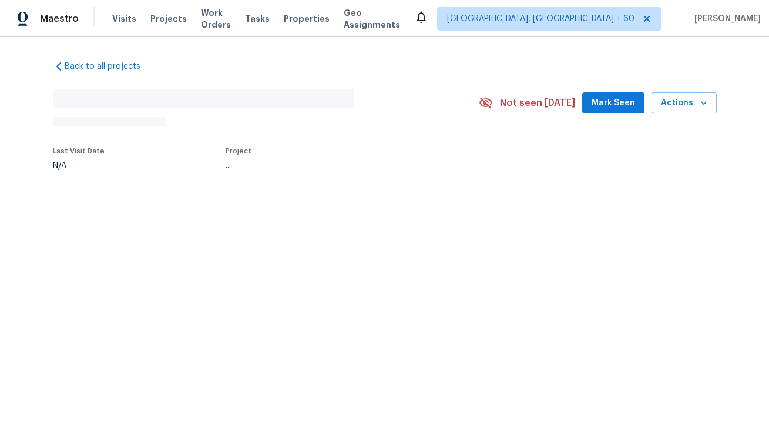 The image size is (769, 434). Describe the element at coordinates (169, 19) in the screenshot. I see `span: Projects` at that location.